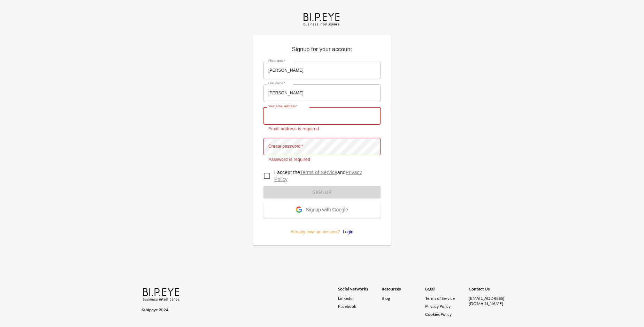  Describe the element at coordinates (386, 298) in the screenshot. I see `a: Blog` at that location.